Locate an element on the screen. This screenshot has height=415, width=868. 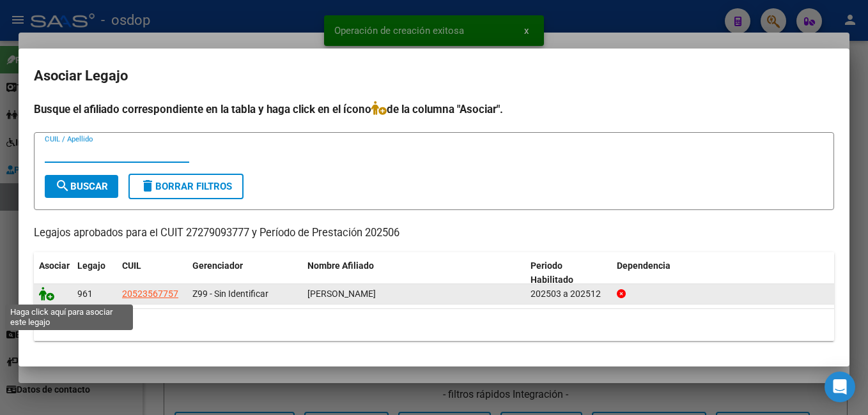
span: Legajo is located at coordinates (91, 266).